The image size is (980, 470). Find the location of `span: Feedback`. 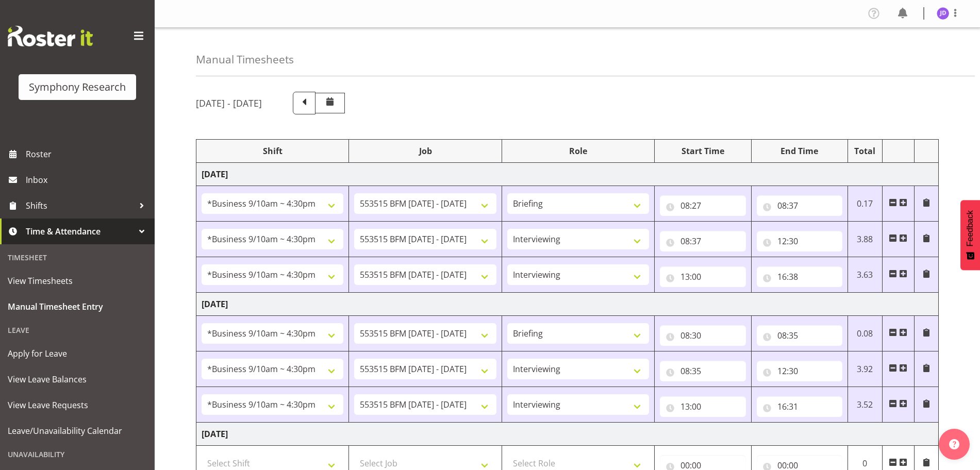

span: Feedback is located at coordinates (970, 229).